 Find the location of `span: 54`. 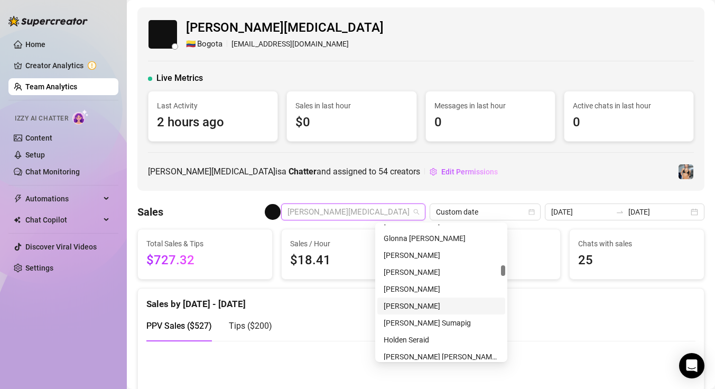

span: 54 is located at coordinates (383, 171).